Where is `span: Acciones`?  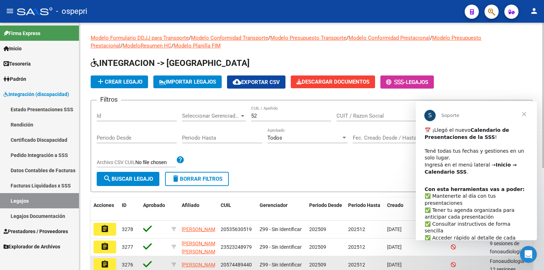 span: Acciones is located at coordinates (104, 205).